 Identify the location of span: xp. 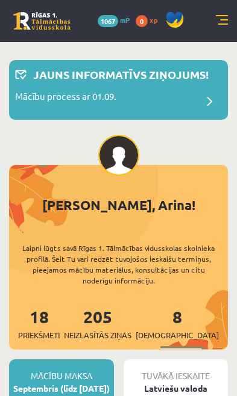
(153, 20).